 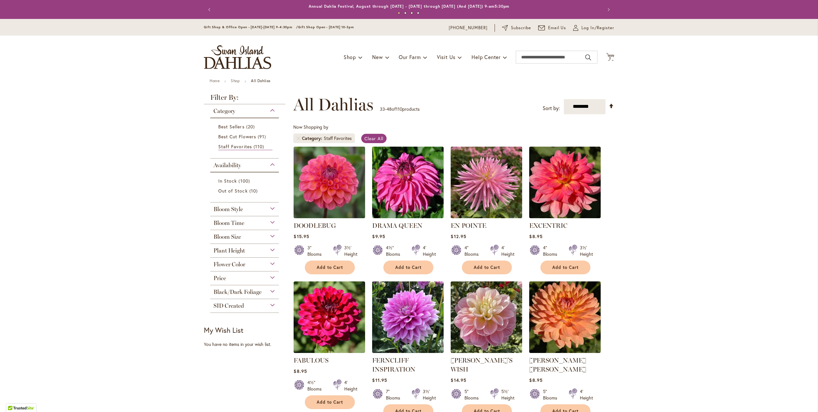 What do you see at coordinates (338, 138) in the screenshot?
I see `div: Staff Favorites` at bounding box center [338, 138].